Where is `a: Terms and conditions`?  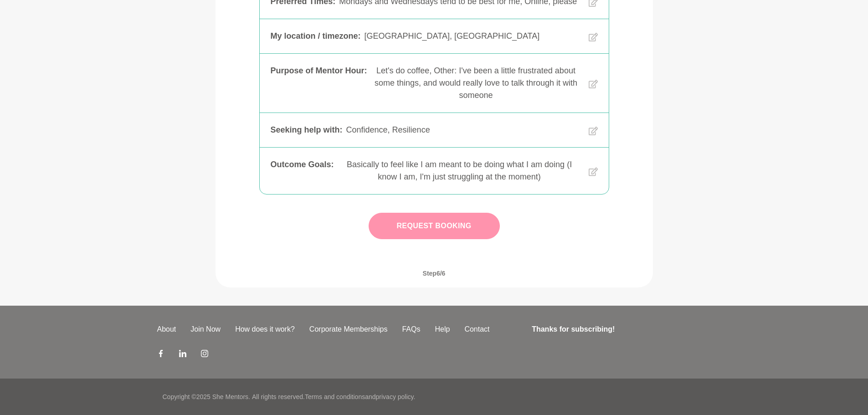
a: Terms and conditions is located at coordinates (335, 396).